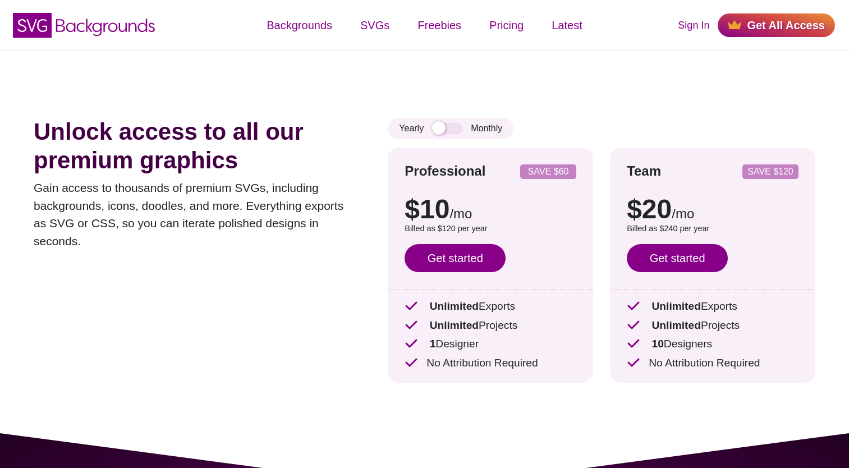 This screenshot has width=849, height=468. Describe the element at coordinates (490, 209) in the screenshot. I see `p: $10` at that location.